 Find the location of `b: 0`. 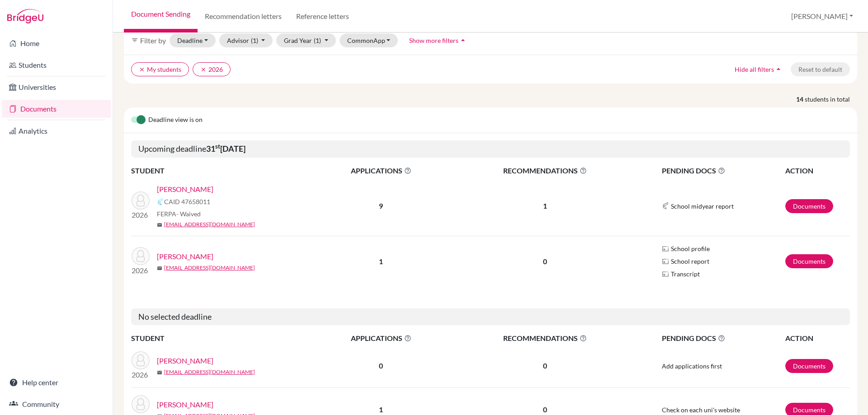

b: 0 is located at coordinates (381, 366).